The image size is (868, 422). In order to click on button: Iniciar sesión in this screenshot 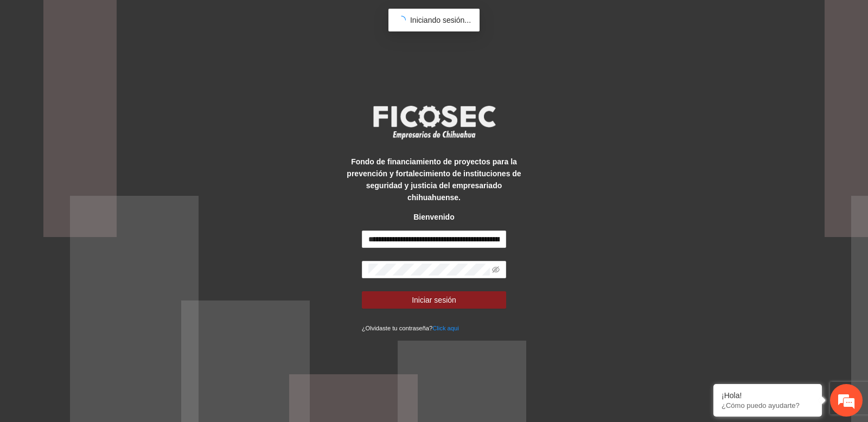, I will do `click(434, 300)`.